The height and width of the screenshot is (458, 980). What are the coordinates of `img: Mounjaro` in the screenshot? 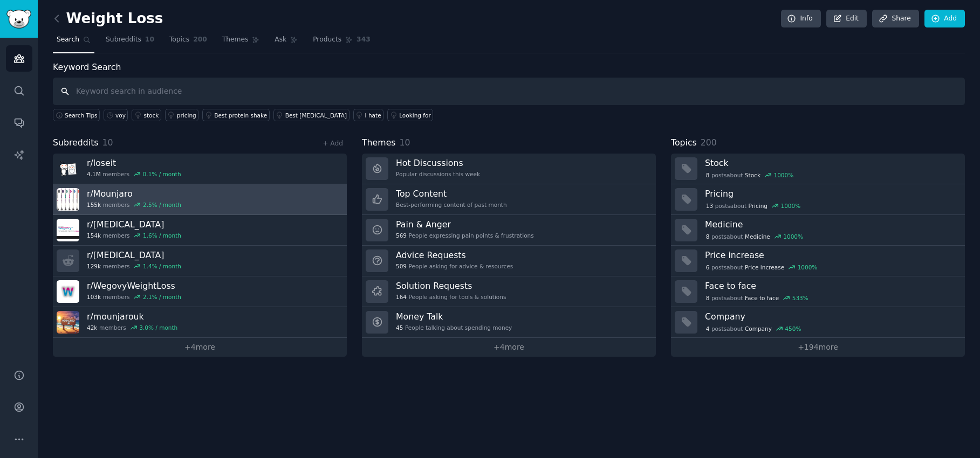 It's located at (68, 200).